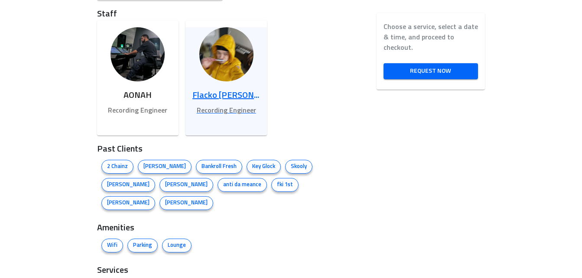  I want to click on span: Wifi, so click(112, 246).